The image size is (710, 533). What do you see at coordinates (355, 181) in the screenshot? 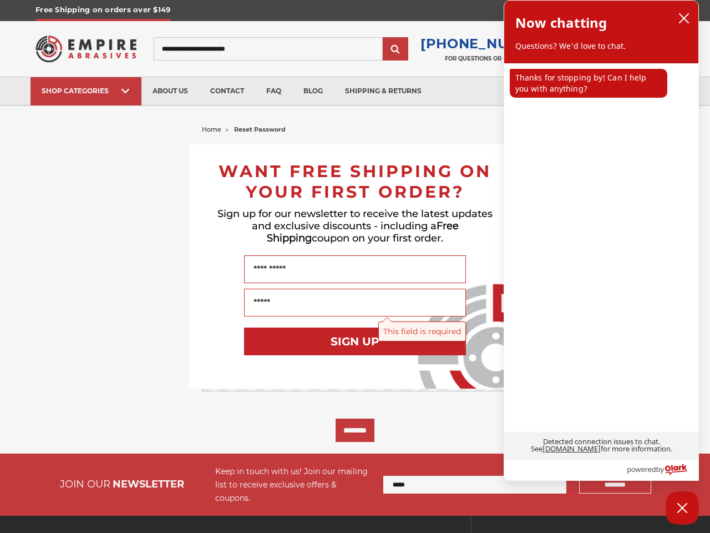
I see `span: WANT FREE SHIPPING ON YOUR FIRST ORDER?` at bounding box center [355, 181].